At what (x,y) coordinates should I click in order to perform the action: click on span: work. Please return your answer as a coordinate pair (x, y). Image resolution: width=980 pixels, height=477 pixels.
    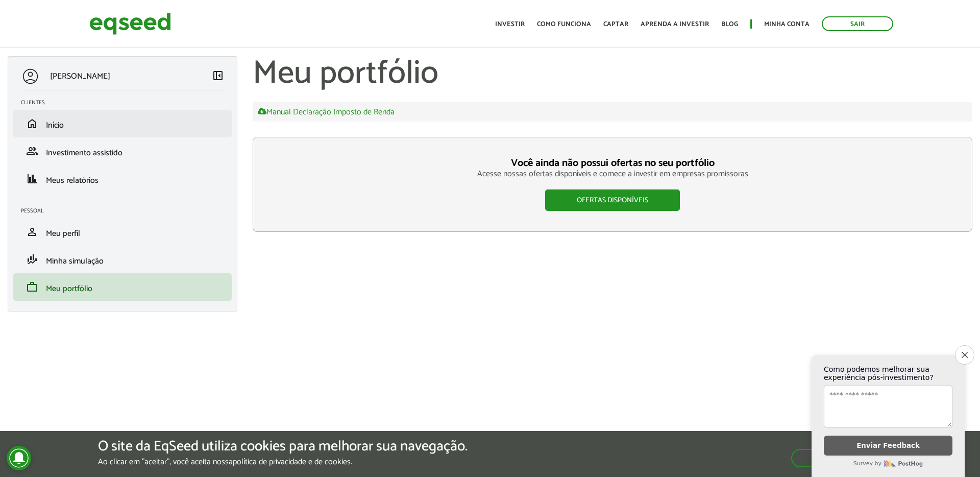
    Looking at the image, I should click on (32, 287).